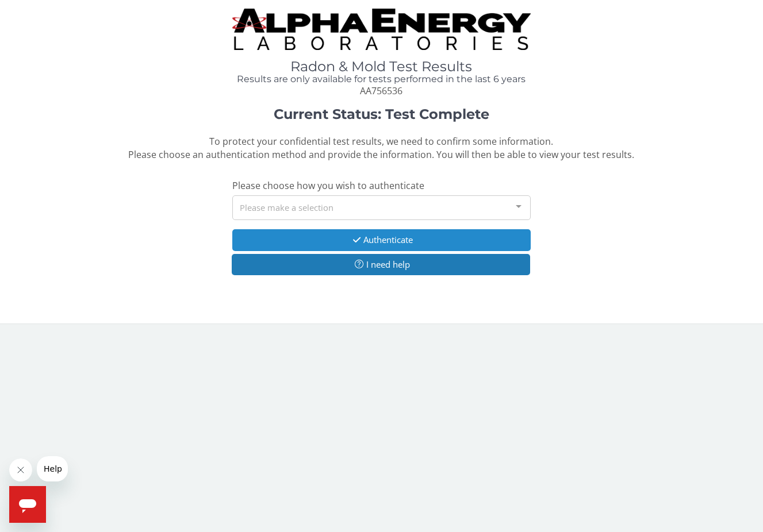 This screenshot has width=763, height=532. I want to click on span: Help, so click(16, 13).